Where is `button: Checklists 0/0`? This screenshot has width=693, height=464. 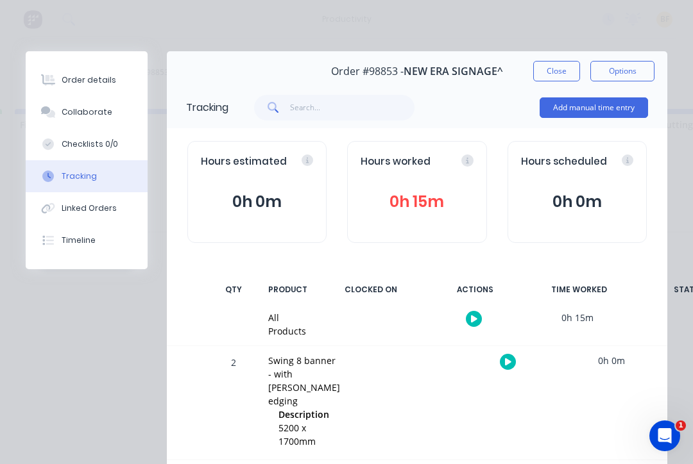
button: Checklists 0/0 is located at coordinates (87, 144).